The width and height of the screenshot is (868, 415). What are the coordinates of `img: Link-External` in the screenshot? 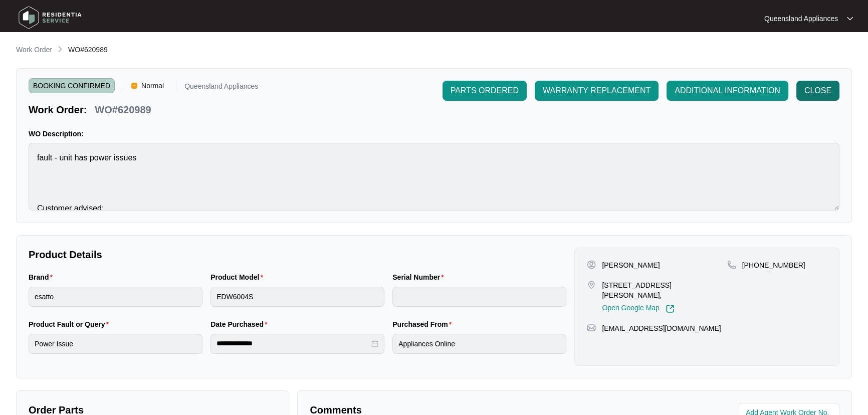 It's located at (670, 309).